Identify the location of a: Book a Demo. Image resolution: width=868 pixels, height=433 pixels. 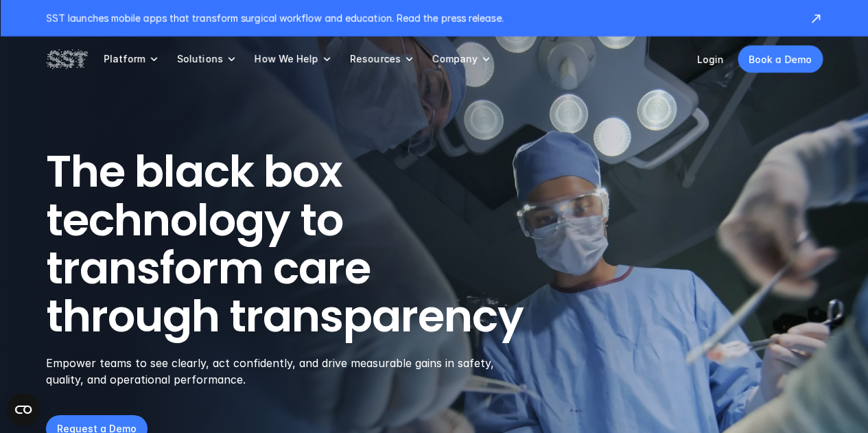
(780, 59).